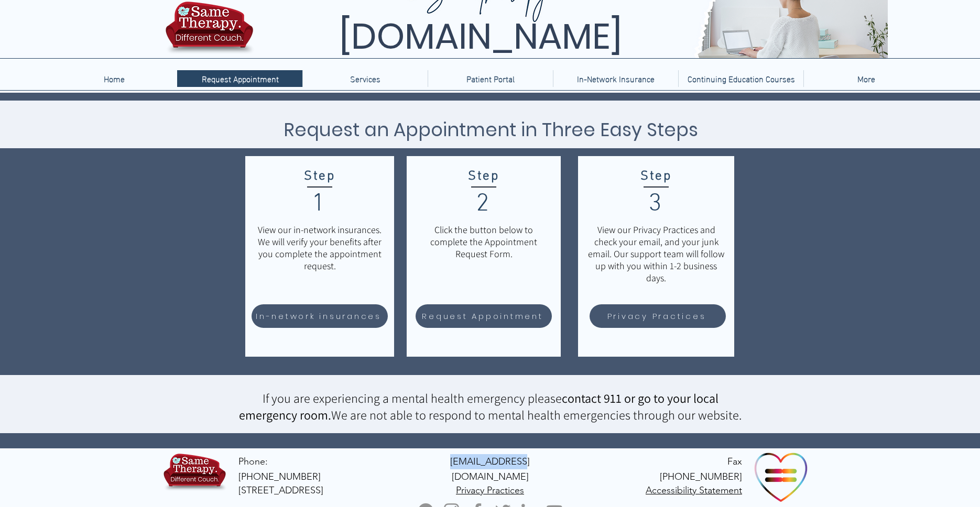  Describe the element at coordinates (319, 204) in the screenshot. I see `span: 1` at that location.